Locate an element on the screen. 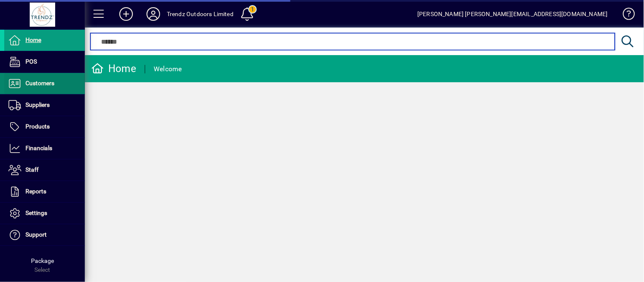 This screenshot has width=644, height=282. span: Financials is located at coordinates (39, 148).